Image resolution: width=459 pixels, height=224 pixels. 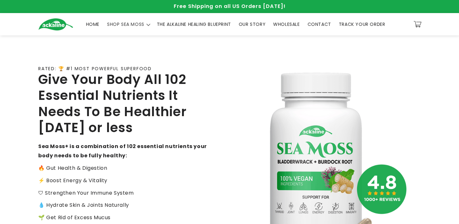 I want to click on a: WHOLESALE, so click(x=286, y=24).